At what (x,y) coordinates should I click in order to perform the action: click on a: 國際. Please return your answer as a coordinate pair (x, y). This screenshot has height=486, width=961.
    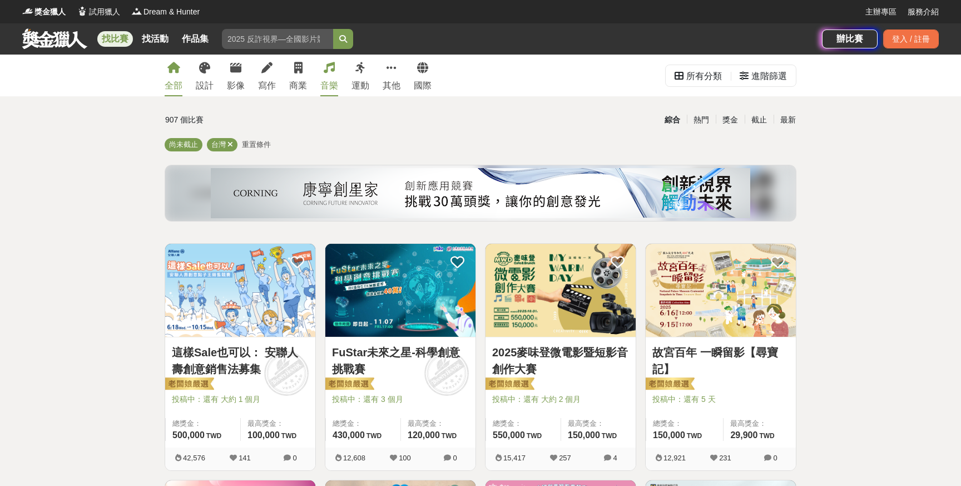
    Looking at the image, I should click on (423, 75).